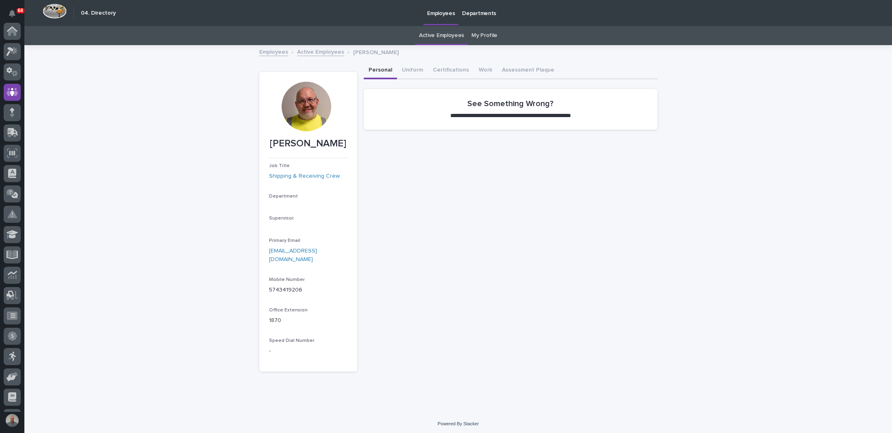 The image size is (892, 433). What do you see at coordinates (458, 424) in the screenshot?
I see `a: Powered By Stacker` at bounding box center [458, 424].